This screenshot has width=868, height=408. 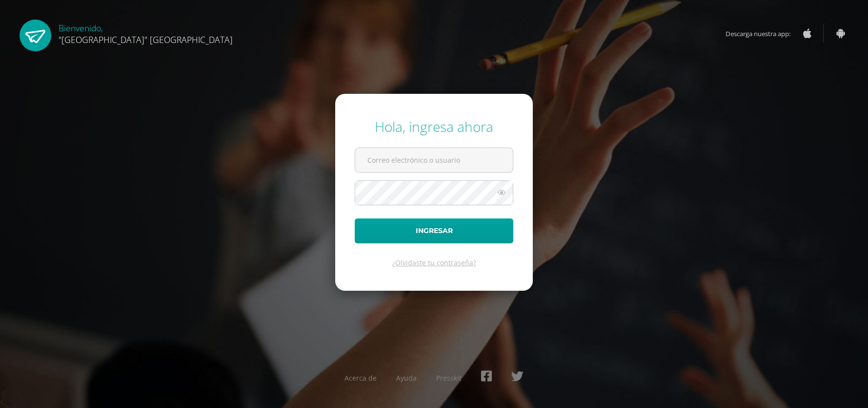 What do you see at coordinates (448, 377) in the screenshot?
I see `a: Presskit` at bounding box center [448, 377].